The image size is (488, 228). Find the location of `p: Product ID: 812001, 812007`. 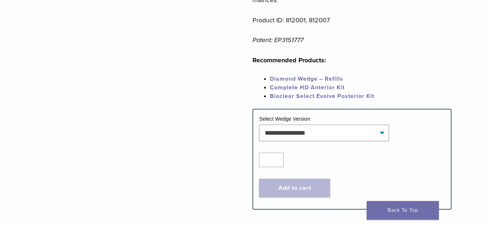

p: Product ID: 812001, 812007 is located at coordinates (352, 20).